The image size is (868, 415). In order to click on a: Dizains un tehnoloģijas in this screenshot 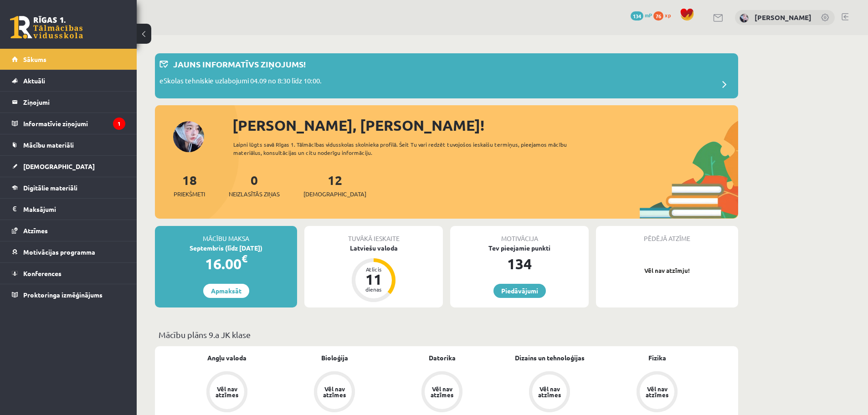, I will do `click(550, 357)`.